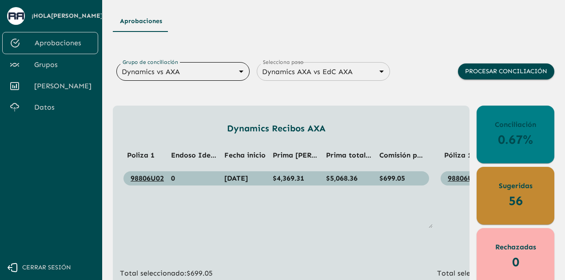 This screenshot has height=280, width=565. Describe the element at coordinates (236, 178) in the screenshot. I see `span: 07/06/2025` at that location.